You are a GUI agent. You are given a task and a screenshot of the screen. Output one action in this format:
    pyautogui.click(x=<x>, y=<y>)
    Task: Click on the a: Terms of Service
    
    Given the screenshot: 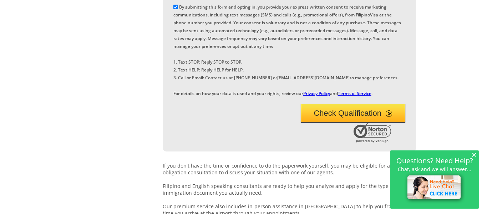 What is the action you would take?
    pyautogui.click(x=355, y=93)
    